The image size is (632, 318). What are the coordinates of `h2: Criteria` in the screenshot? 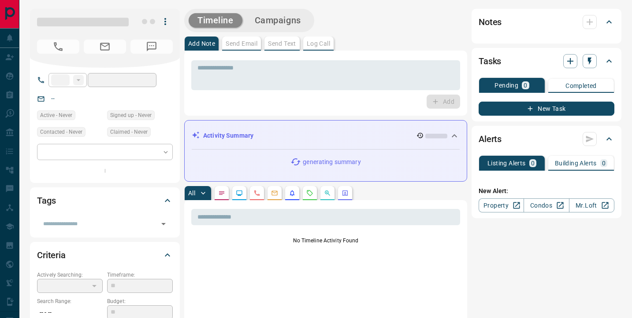 It's located at (51, 255).